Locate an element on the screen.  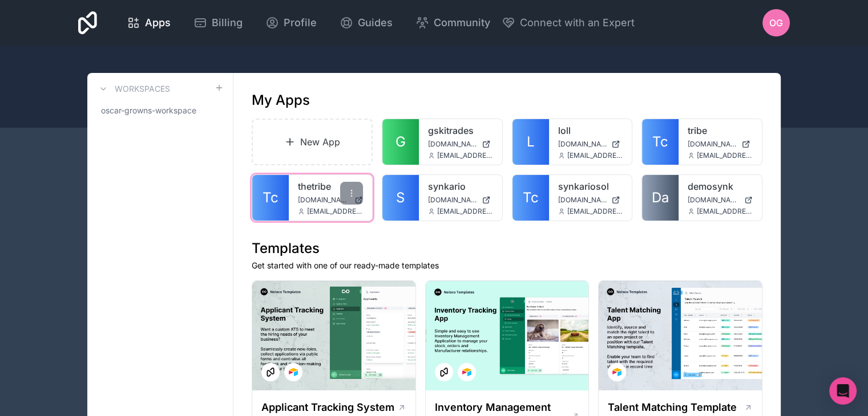
span: OG is located at coordinates (776, 23).